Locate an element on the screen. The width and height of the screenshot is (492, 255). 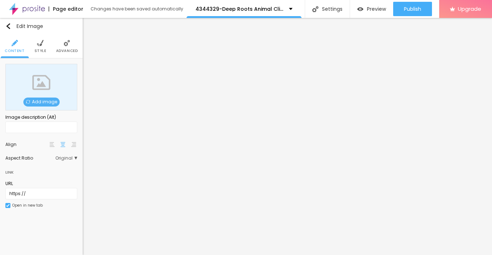
img: paragraph-left-align.svg is located at coordinates (52, 145).